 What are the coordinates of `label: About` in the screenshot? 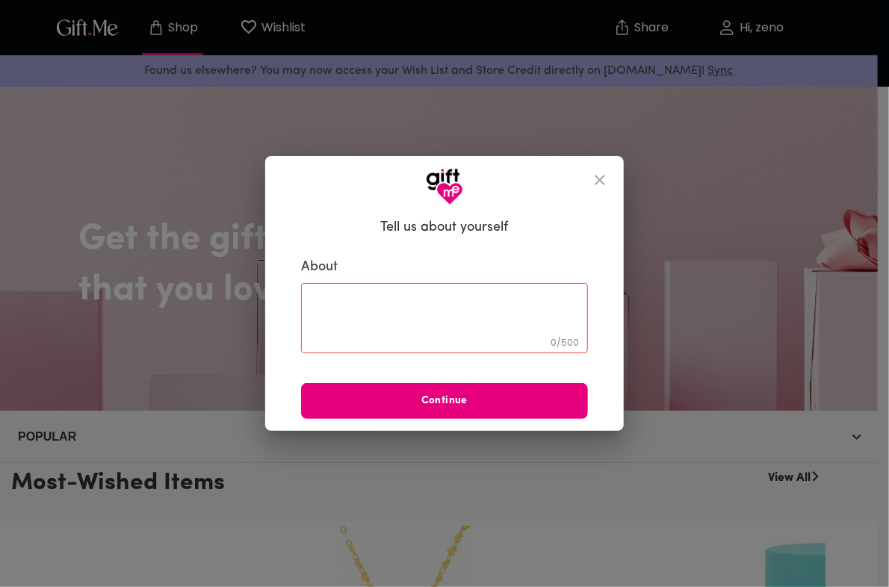 It's located at (444, 267).